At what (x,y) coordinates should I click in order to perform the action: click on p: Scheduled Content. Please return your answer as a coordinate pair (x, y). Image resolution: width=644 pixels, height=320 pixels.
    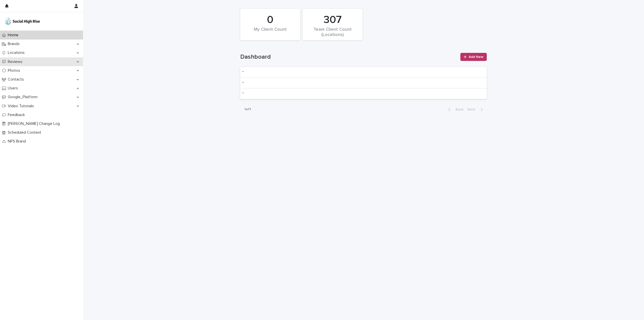
    Looking at the image, I should click on (25, 132).